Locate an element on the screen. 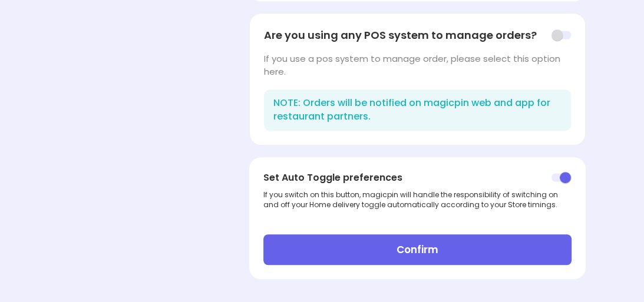 The height and width of the screenshot is (302, 644). div: NOTE: Orders will be notified on magicpin web and app for restaurant partners. is located at coordinates (417, 110).